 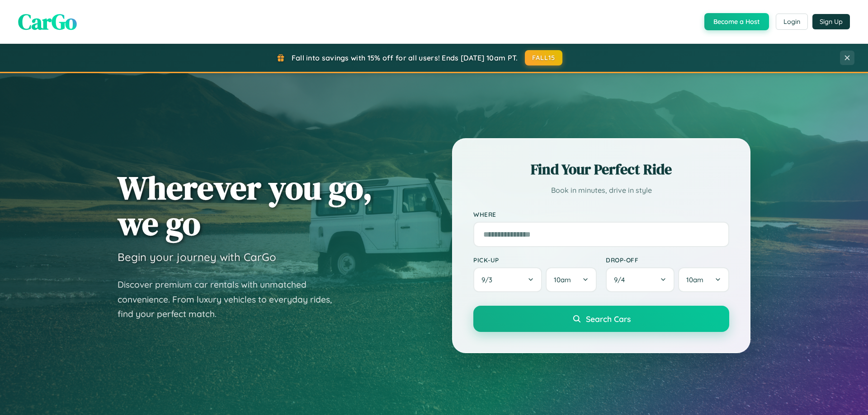 I want to click on span: 9 / 4, so click(x=622, y=280).